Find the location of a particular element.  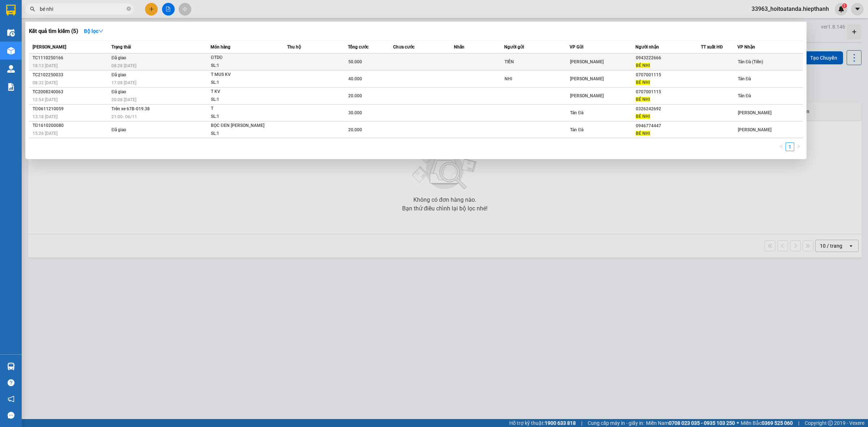

span: Món hàng is located at coordinates (220, 47).